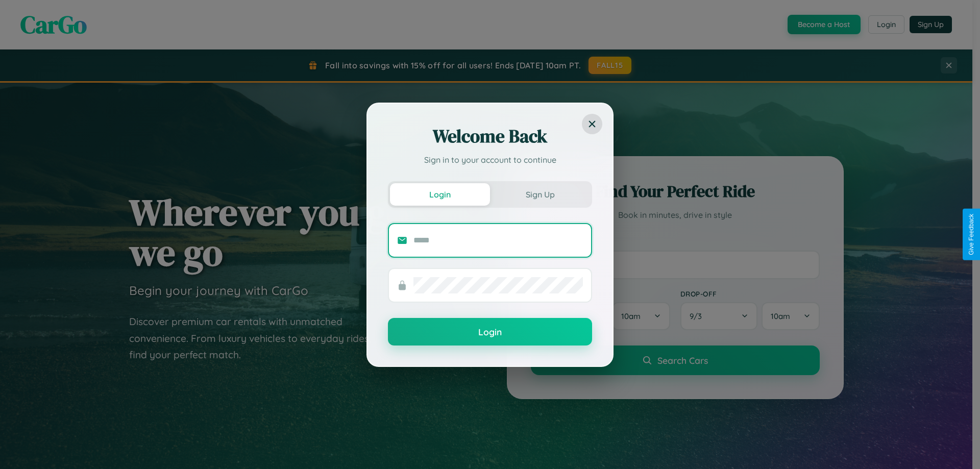  What do you see at coordinates (490, 136) in the screenshot?
I see `h2: Welcome Back` at bounding box center [490, 136].